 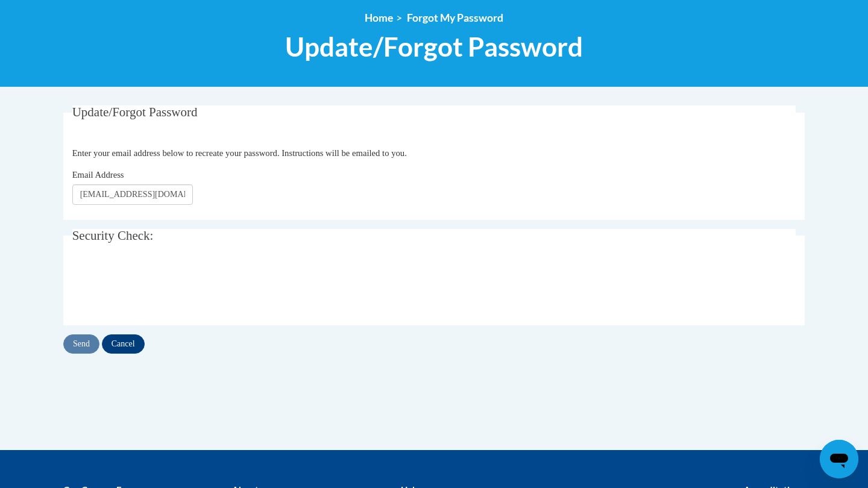 I want to click on span: Email Address, so click(x=99, y=175).